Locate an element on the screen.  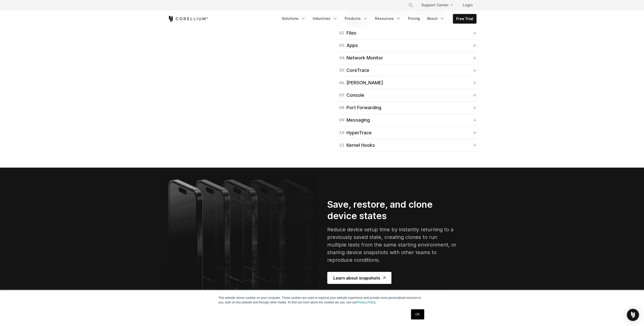
a: 05CoreTrace is located at coordinates (408, 70).